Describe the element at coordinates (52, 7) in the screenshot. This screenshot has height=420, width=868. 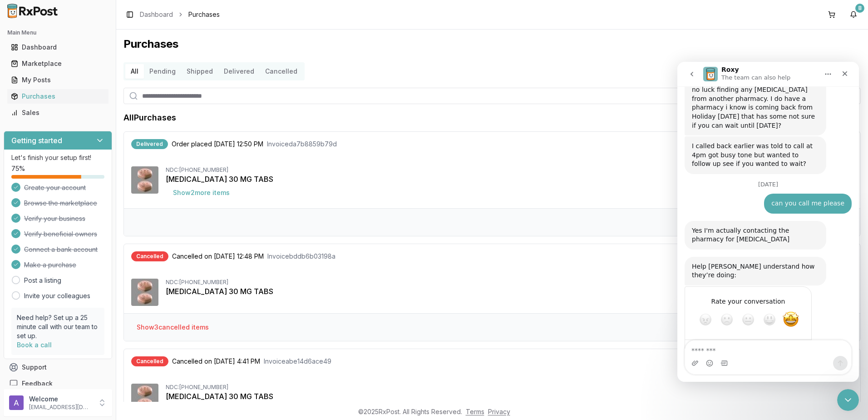
I see `h1: Roxy` at that location.